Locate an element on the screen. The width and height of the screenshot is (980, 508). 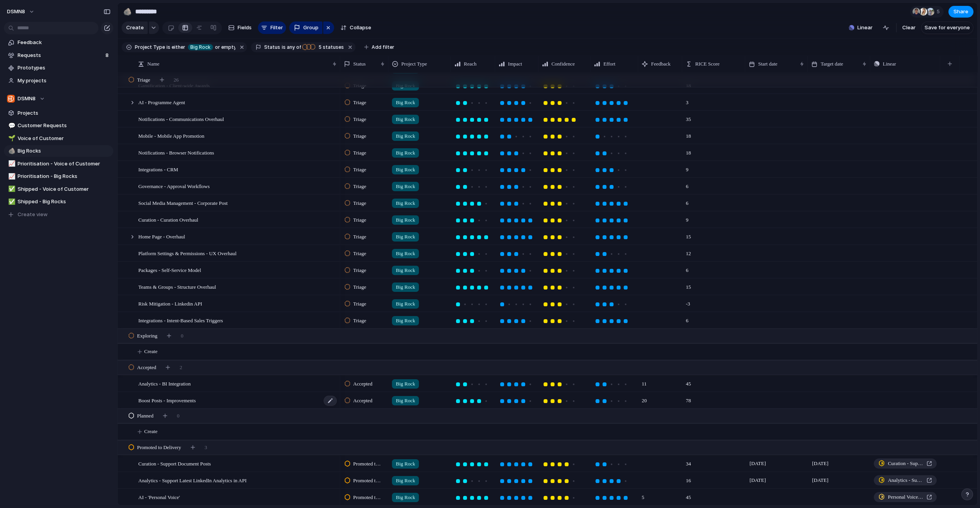
span: 45 is located at coordinates (688, 382).